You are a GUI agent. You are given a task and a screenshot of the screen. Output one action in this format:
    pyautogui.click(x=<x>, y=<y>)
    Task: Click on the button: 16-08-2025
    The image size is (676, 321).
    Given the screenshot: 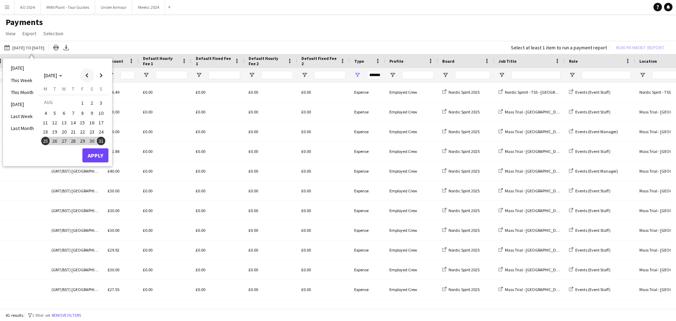 What is the action you would take?
    pyautogui.click(x=91, y=122)
    